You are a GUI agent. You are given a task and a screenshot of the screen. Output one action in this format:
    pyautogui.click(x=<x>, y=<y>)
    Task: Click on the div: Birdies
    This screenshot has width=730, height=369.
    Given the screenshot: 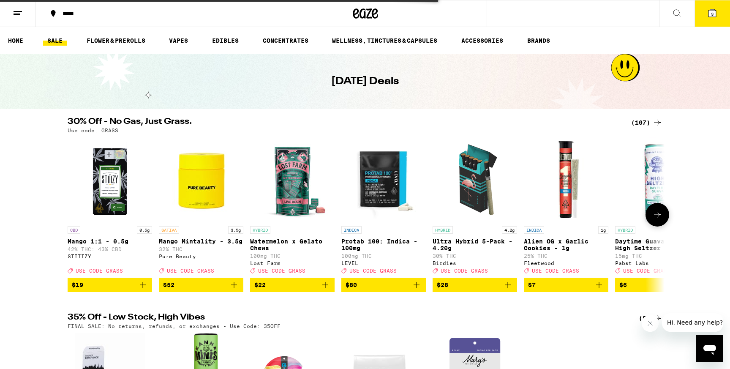 What is the action you would take?
    pyautogui.click(x=475, y=263)
    